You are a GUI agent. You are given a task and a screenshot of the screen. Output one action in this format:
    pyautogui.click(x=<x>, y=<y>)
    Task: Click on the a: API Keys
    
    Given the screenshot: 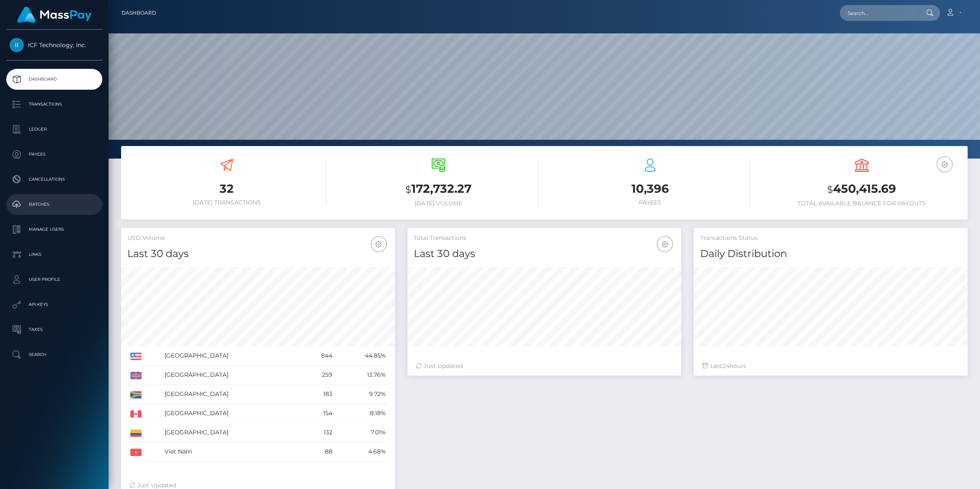 What is the action you would take?
    pyautogui.click(x=54, y=305)
    